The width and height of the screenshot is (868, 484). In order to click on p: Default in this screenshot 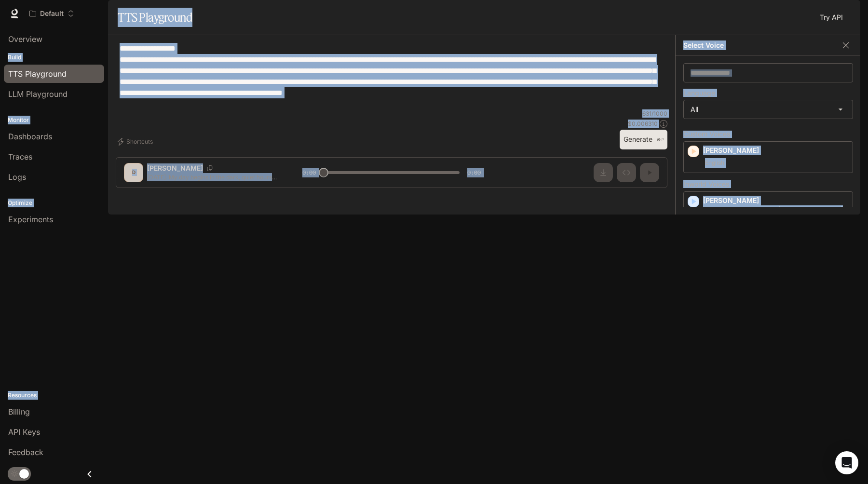, I will do `click(52, 14)`.